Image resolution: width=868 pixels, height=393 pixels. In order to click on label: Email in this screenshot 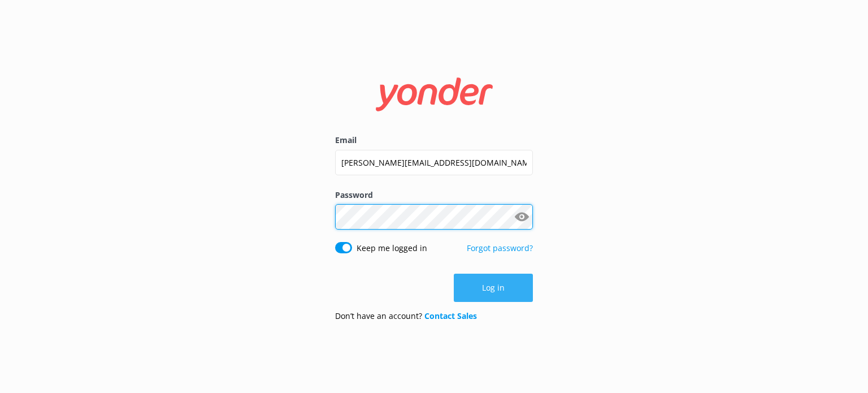, I will do `click(434, 140)`.